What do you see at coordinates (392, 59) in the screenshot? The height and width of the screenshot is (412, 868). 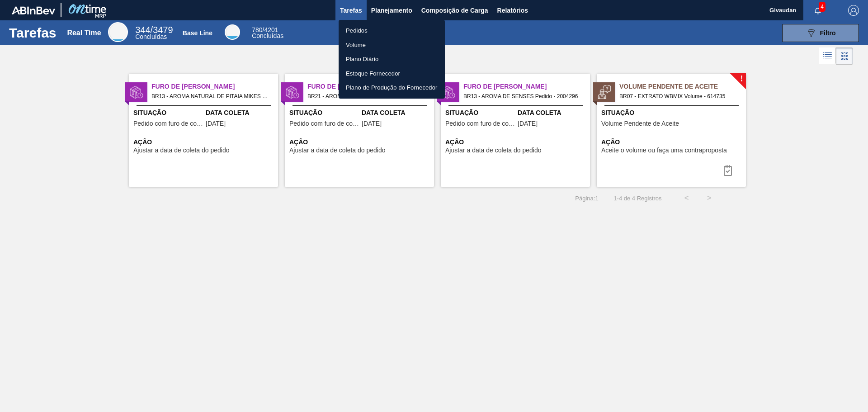 I see `a: Plano Diário` at bounding box center [392, 59].